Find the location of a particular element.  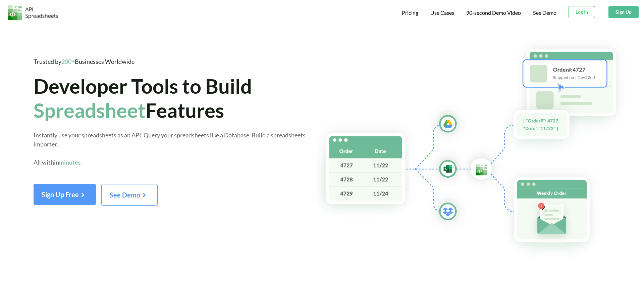

span: Pricing is located at coordinates (410, 12).